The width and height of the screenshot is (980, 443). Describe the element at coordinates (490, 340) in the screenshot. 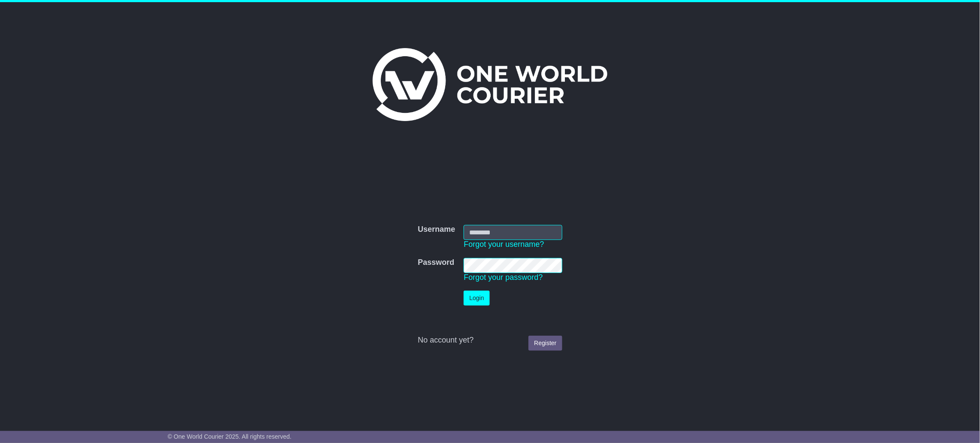

I see `div: No account yet?` at that location.